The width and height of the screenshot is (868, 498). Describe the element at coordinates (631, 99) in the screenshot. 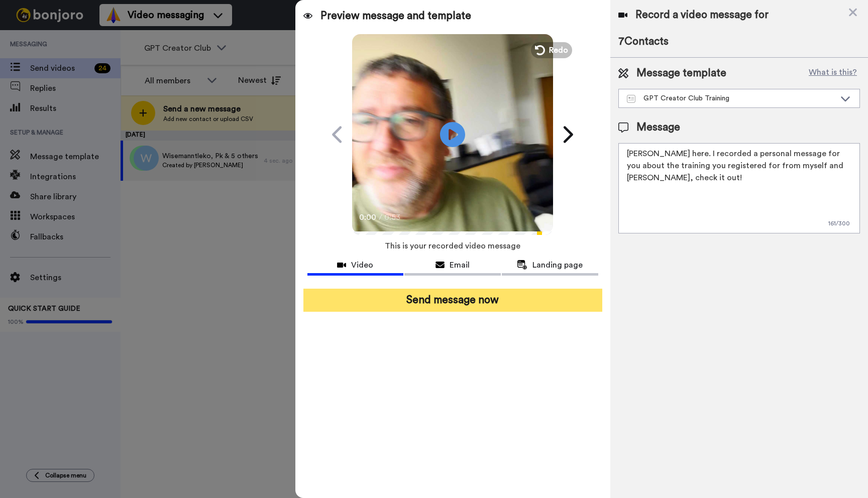

I see `img: Message-temps.svg` at that location.